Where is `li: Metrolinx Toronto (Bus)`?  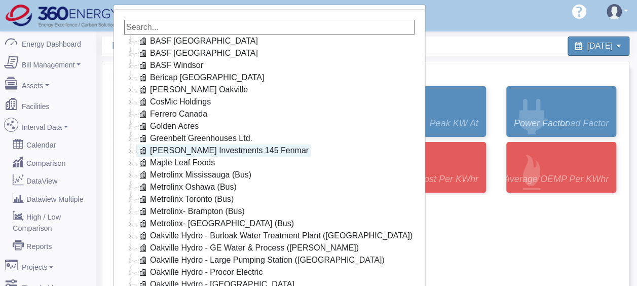 li: Metrolinx Toronto (Bus) is located at coordinates (269, 199).